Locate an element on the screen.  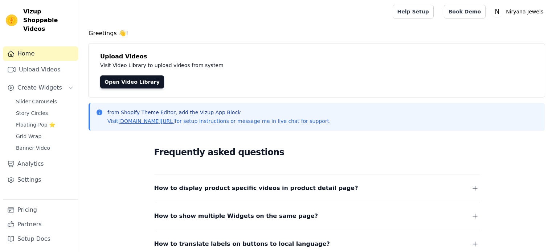
a: Slider Carousels is located at coordinates (45, 102).